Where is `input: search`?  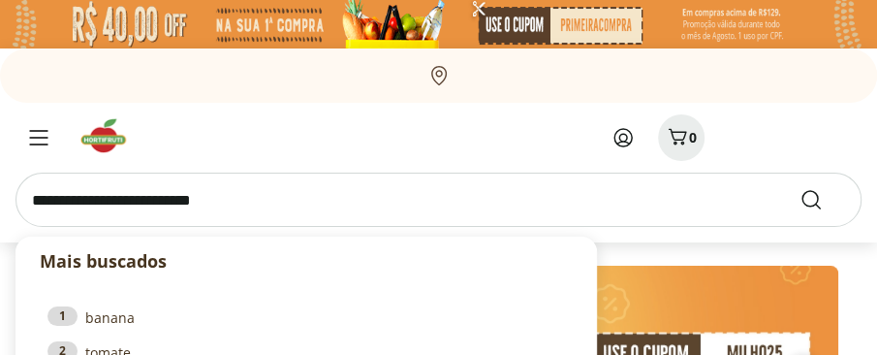
input: search is located at coordinates (438, 200).